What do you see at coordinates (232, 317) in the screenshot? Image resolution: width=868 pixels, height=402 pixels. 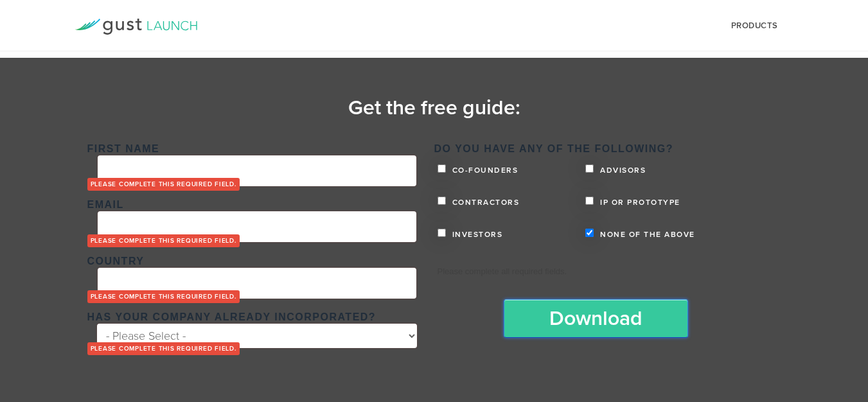 I see `span: Has your company already incorporated?` at bounding box center [232, 317].